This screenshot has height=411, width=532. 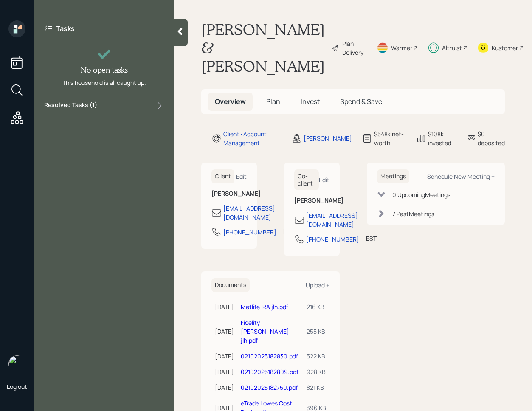 I want to click on h4: No open tasks, so click(x=104, y=70).